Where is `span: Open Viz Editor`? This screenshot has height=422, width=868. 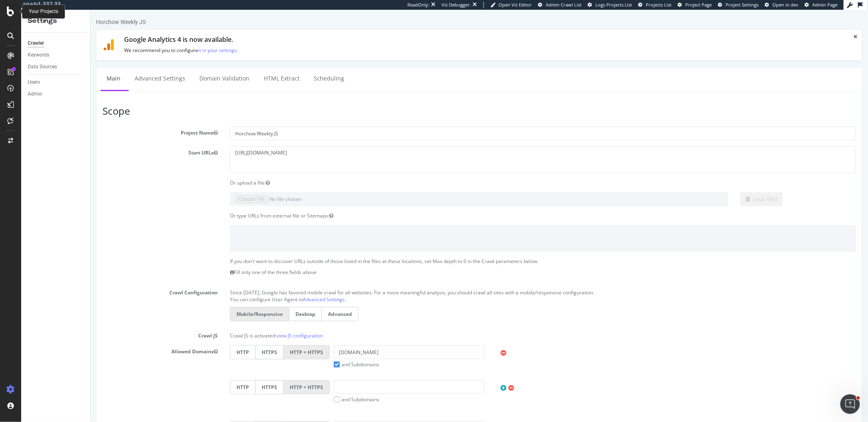
span: Open Viz Editor is located at coordinates (515, 5).